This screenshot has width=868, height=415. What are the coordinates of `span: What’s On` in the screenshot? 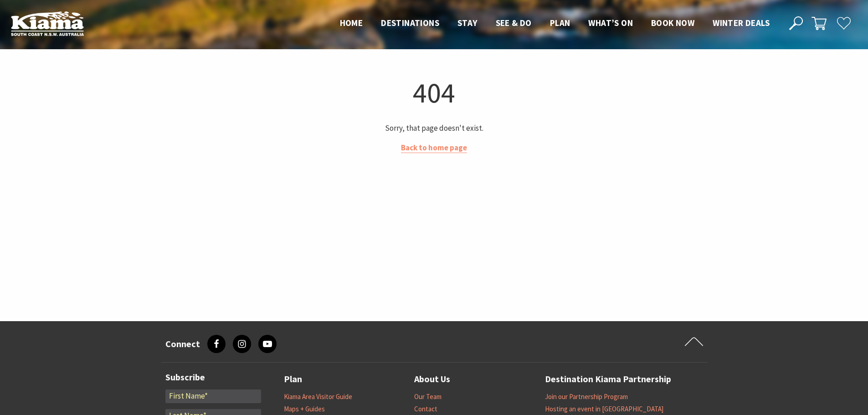 It's located at (610, 23).